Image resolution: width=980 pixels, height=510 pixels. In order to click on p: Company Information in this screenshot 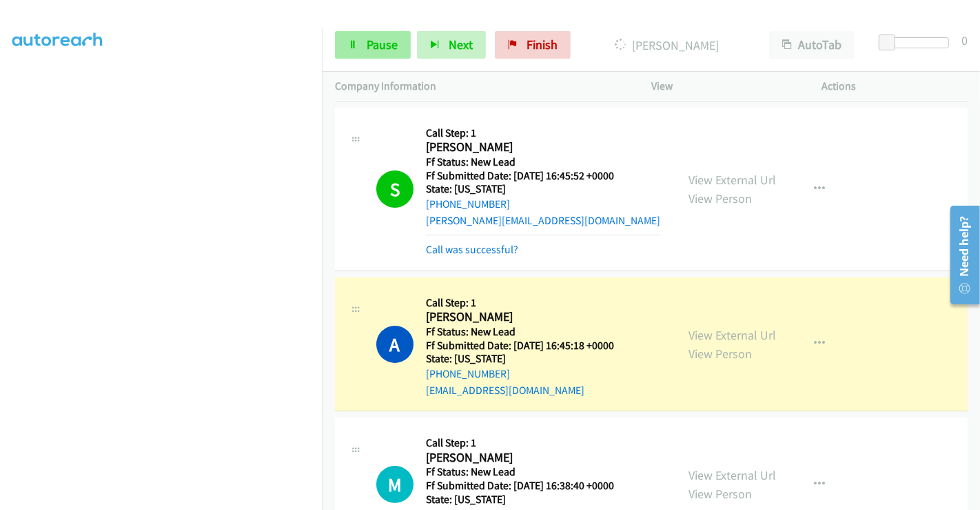, I will do `click(480, 86)`.